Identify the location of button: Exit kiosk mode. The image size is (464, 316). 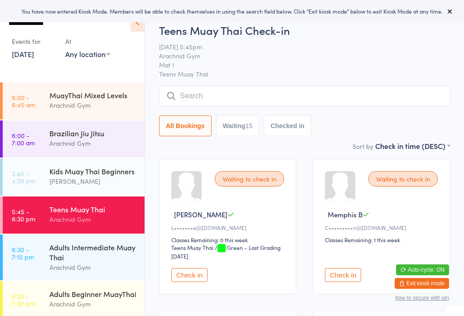
(422, 283).